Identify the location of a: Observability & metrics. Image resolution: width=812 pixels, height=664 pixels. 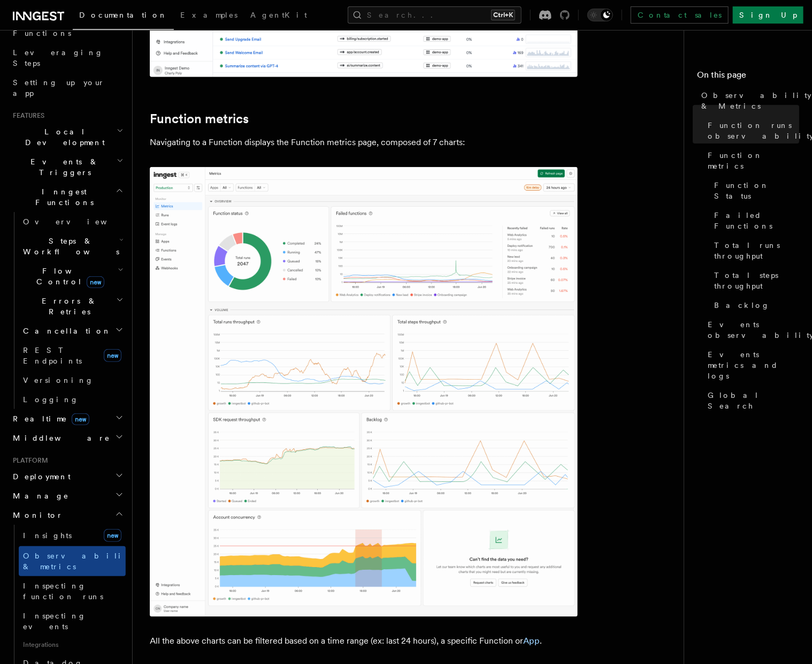
(72, 561).